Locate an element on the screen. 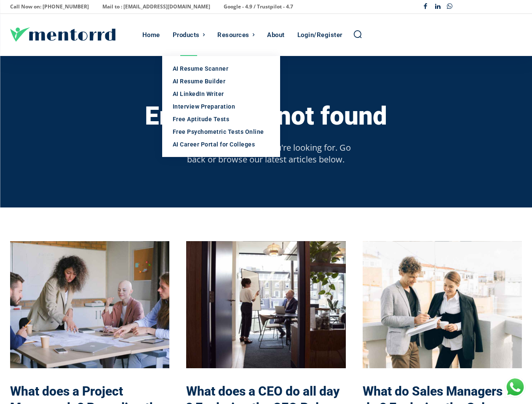  div: Resources is located at coordinates (233, 35).